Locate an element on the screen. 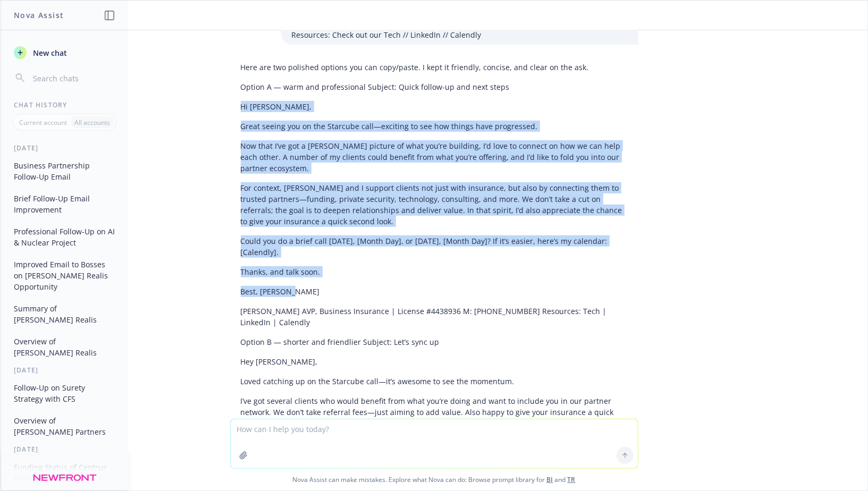  button: Follow-Up on Surety Strategy with CFS is located at coordinates (64, 393).